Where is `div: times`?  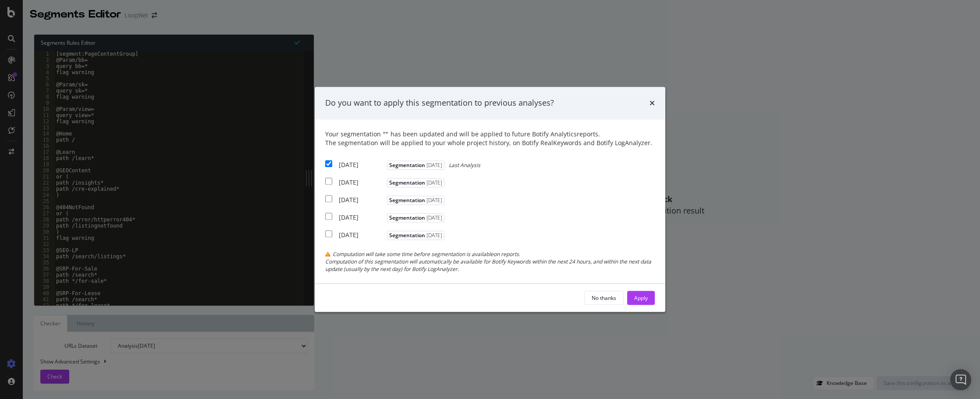
div: times is located at coordinates (652, 103).